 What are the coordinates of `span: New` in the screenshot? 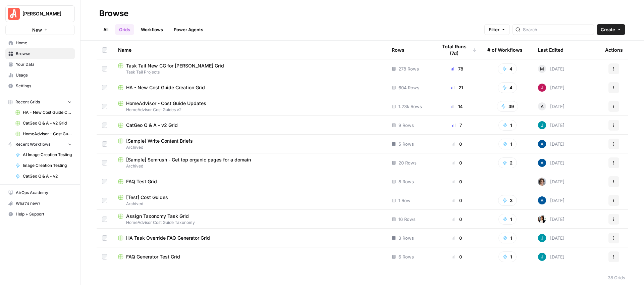 It's located at (37, 30).